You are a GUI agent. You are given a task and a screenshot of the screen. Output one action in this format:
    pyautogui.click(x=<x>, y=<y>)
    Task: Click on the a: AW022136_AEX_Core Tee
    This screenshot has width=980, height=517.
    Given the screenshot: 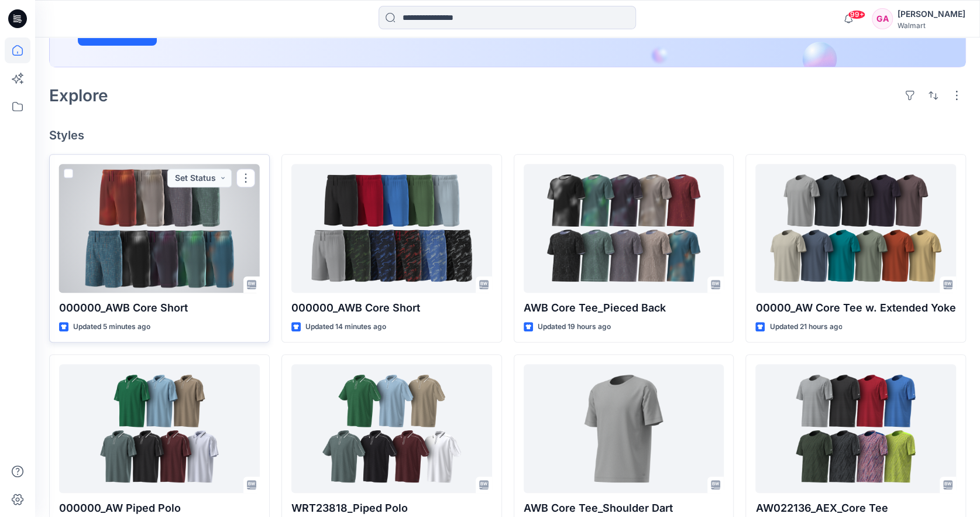 What is the action you would take?
    pyautogui.click(x=856, y=429)
    